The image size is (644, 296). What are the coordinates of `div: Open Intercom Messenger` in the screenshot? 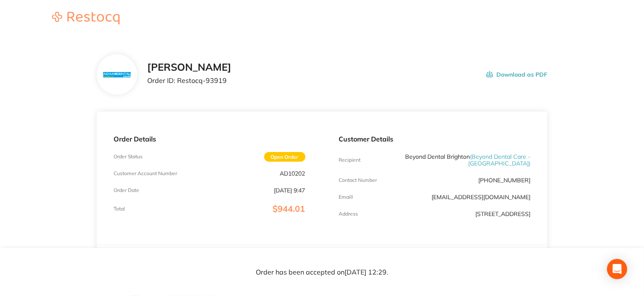 It's located at (617, 269).